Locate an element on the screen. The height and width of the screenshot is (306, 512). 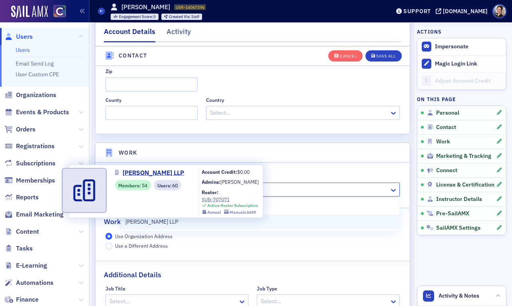
div: Annual is located at coordinates (214, 212).